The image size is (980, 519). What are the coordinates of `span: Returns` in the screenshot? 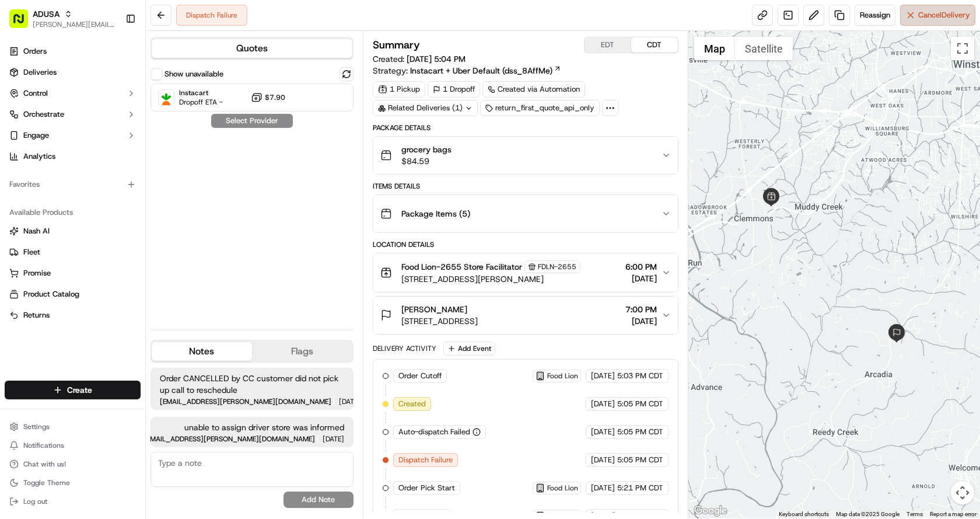 It's located at (36, 315).